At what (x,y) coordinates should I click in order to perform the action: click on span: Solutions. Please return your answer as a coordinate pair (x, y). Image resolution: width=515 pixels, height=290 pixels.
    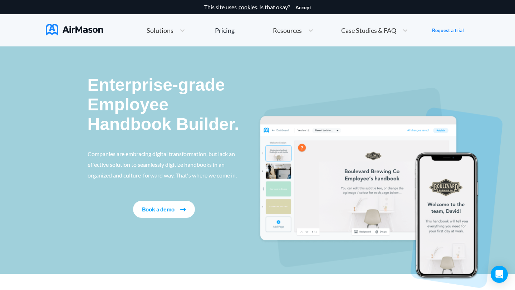
    Looking at the image, I should click on (160, 30).